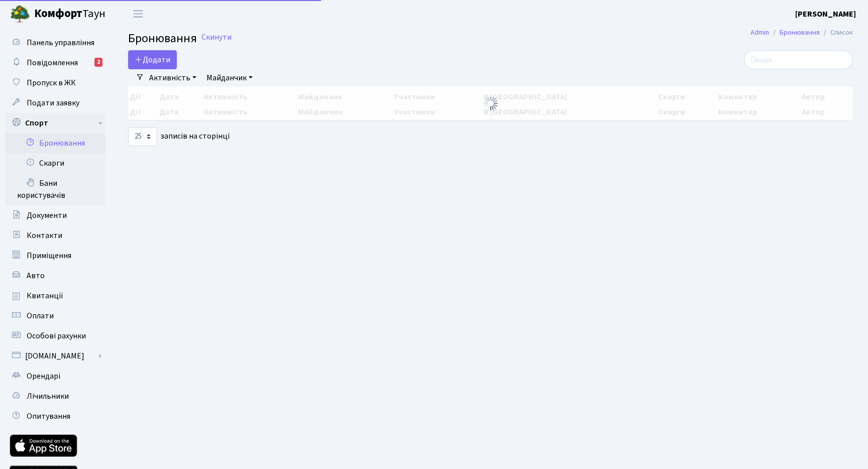  I want to click on span: Таун, so click(70, 14).